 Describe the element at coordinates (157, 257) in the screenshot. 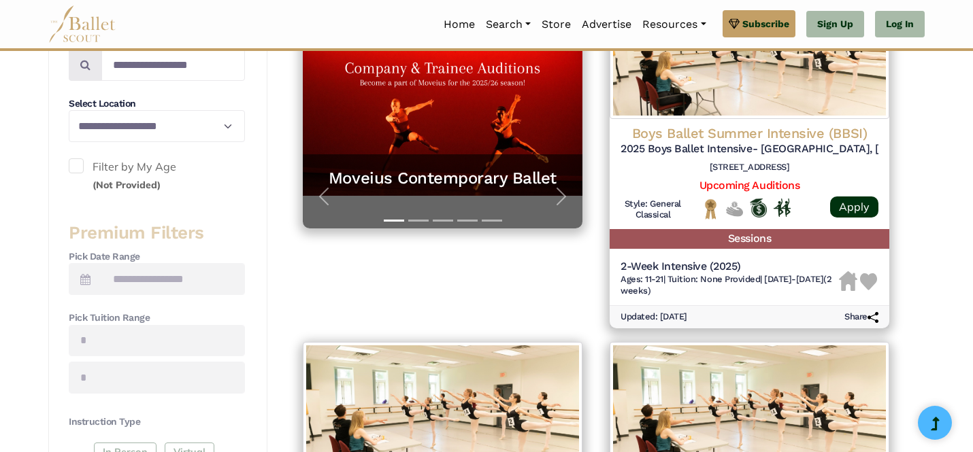

I see `h4: Pick Date Range` at that location.